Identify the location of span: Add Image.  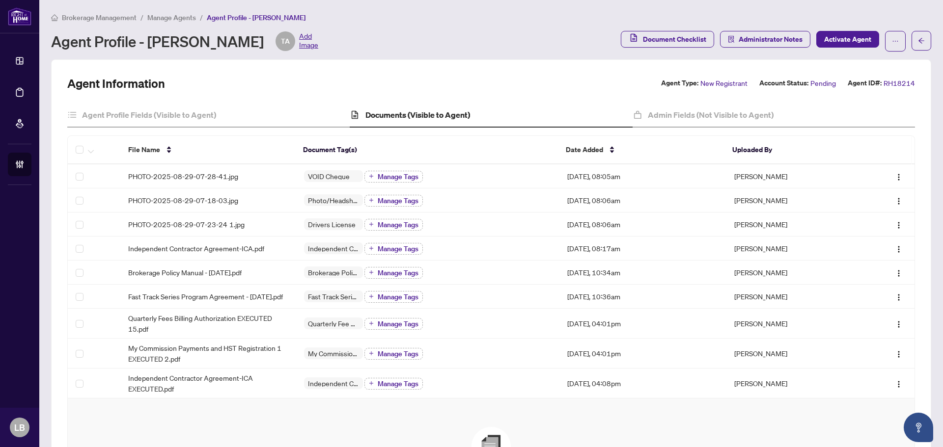
(308, 41).